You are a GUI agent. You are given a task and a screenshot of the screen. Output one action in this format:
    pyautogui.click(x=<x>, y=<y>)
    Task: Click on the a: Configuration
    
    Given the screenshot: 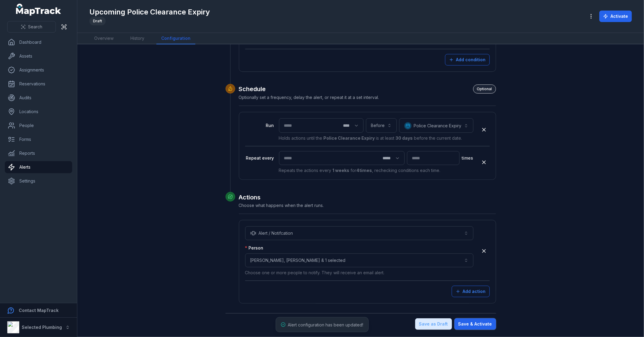 What is the action you would take?
    pyautogui.click(x=175, y=39)
    